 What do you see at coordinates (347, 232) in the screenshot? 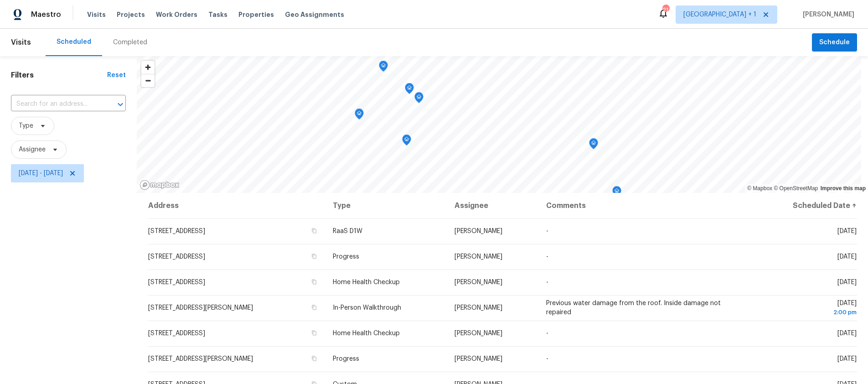
I see `span: RaaS D1W` at bounding box center [347, 232].